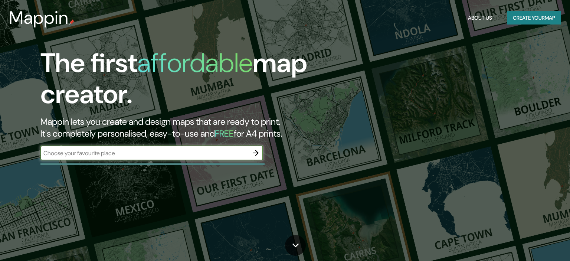 Image resolution: width=570 pixels, height=261 pixels. Describe the element at coordinates (480, 18) in the screenshot. I see `button: About Us` at that location.